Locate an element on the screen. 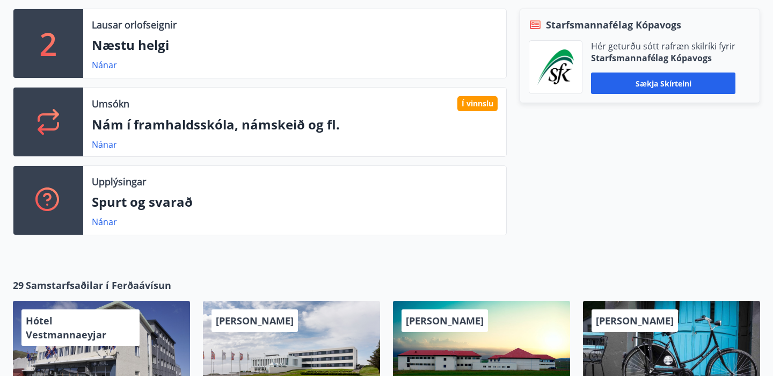 This screenshot has width=773, height=376. img: x5MjQkxwhnYn6YREZUTEa9Q4KsBUeQdWGts9Dj4O.png is located at coordinates (556, 67).